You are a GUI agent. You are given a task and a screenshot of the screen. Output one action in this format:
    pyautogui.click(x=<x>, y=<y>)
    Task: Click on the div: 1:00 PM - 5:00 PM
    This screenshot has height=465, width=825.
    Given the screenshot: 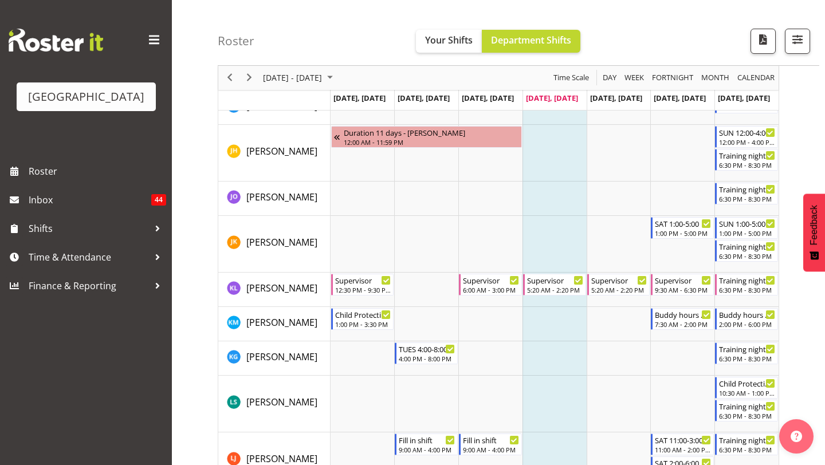 What is the action you would take?
    pyautogui.click(x=683, y=233)
    